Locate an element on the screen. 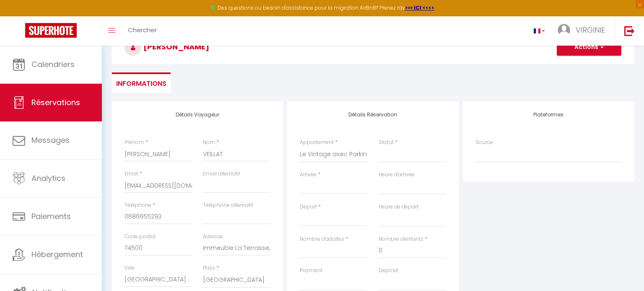 The height and width of the screenshot is (291, 644). strong: >>> ICI <<<< is located at coordinates (420, 7).